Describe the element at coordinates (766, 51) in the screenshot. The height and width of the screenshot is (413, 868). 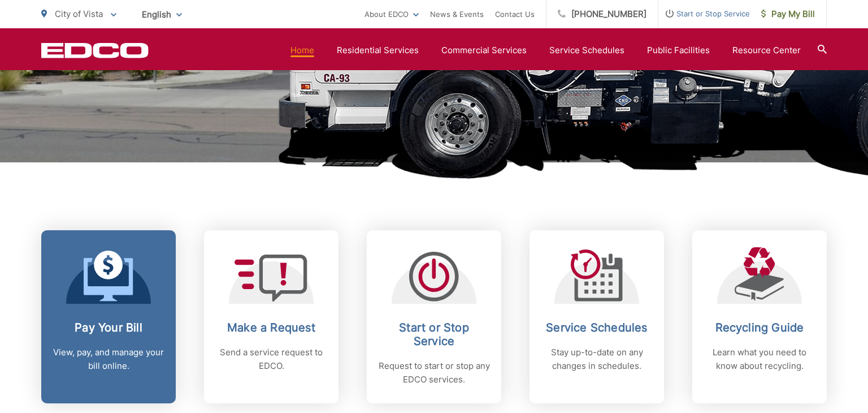
I see `a: Resource Center` at that location.